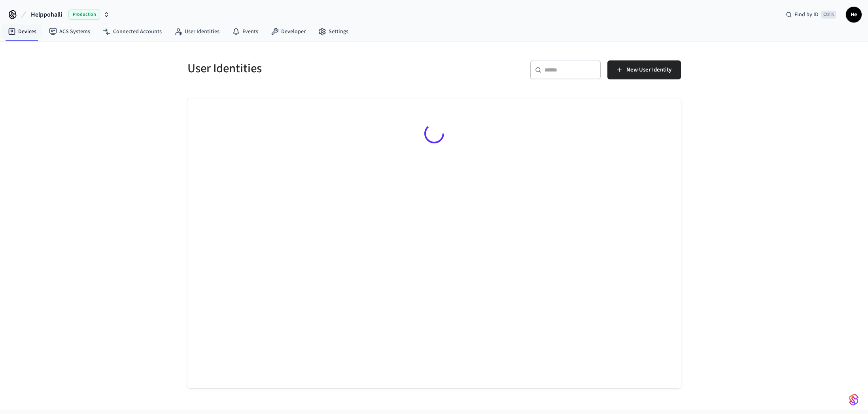 The height and width of the screenshot is (414, 868). I want to click on span: Helppohalli, so click(46, 15).